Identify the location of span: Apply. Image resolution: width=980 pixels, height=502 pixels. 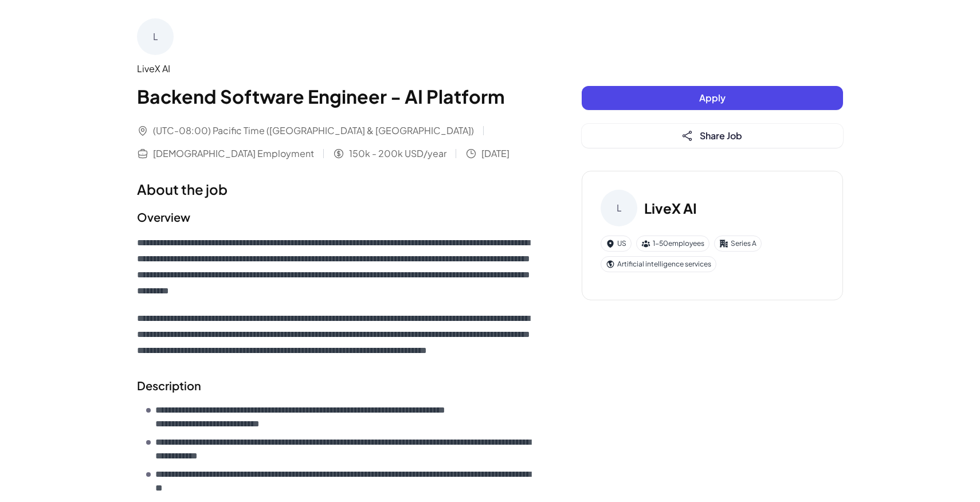
(712, 97).